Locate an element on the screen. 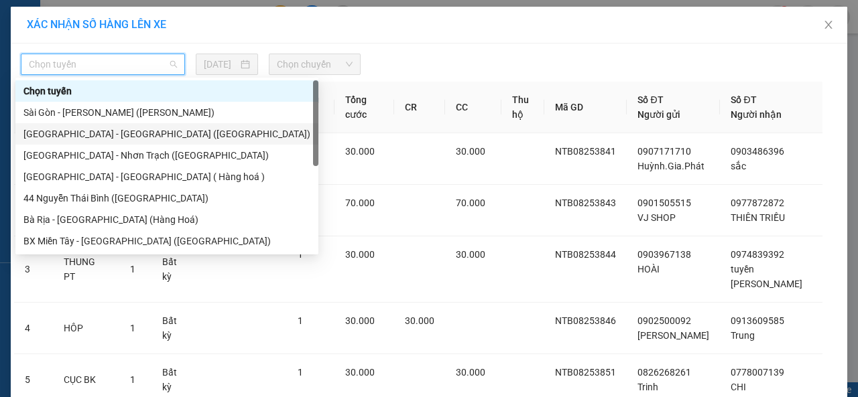 This screenshot has width=858, height=397. span: XÁC NHẬN SỐ HÀNG LÊN XE is located at coordinates (96, 24).